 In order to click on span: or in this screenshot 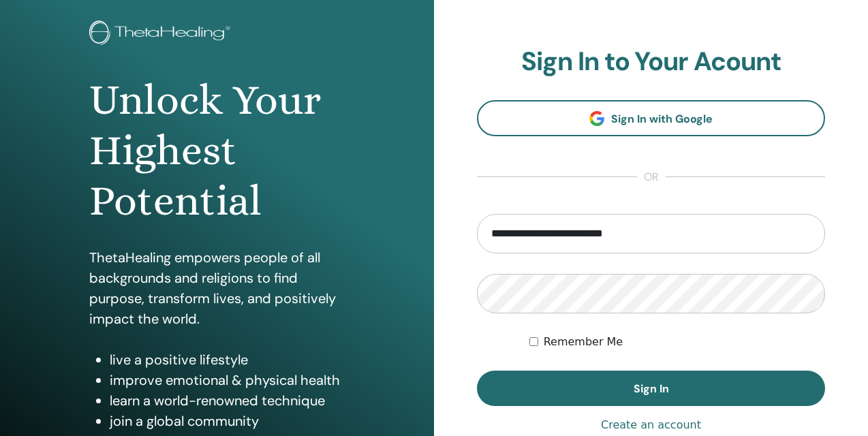, I will do `click(652, 177)`.